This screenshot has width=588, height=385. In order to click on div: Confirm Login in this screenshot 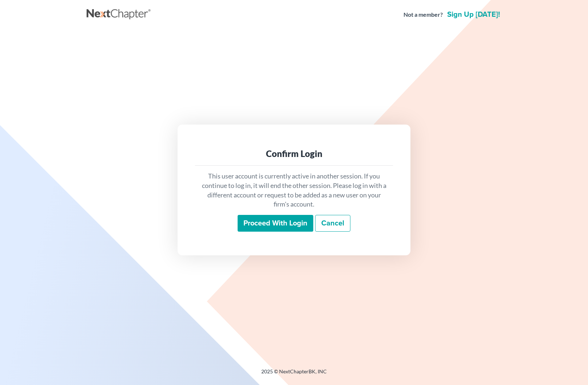, I will do `click(294, 154)`.